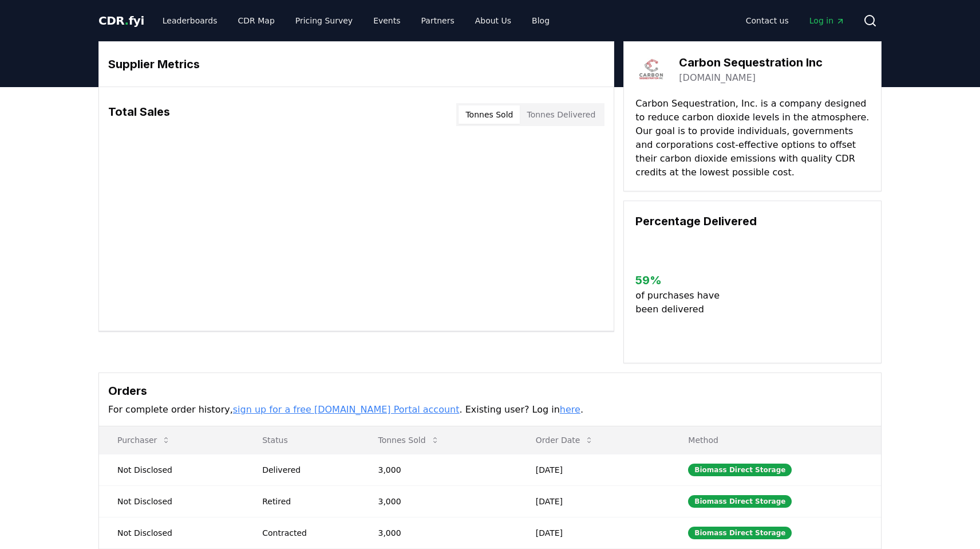  What do you see at coordinates (565, 440) in the screenshot?
I see `button: Order Date` at bounding box center [565, 440].